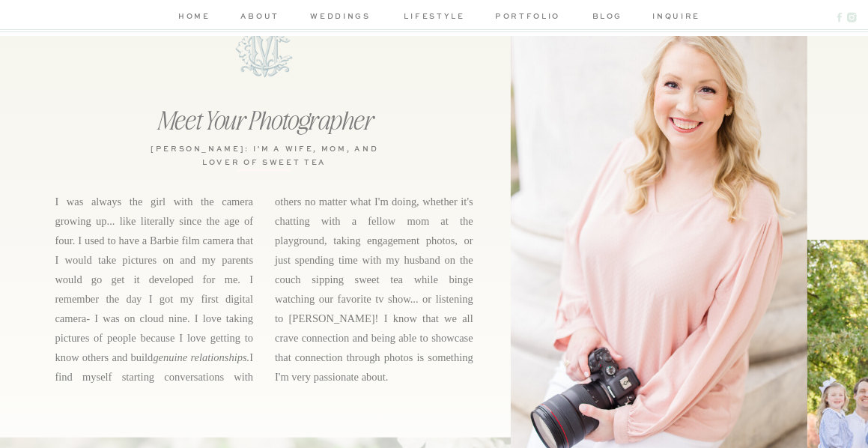 This screenshot has height=448, width=868. Describe the element at coordinates (606, 18) in the screenshot. I see `a: blog` at that location.